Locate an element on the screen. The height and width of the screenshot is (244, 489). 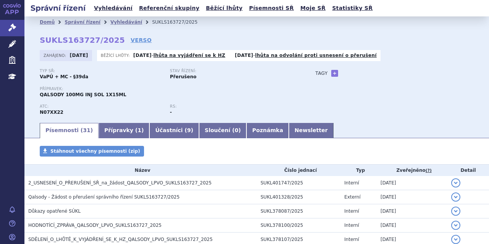
span: 1 is located at coordinates (140, 130).